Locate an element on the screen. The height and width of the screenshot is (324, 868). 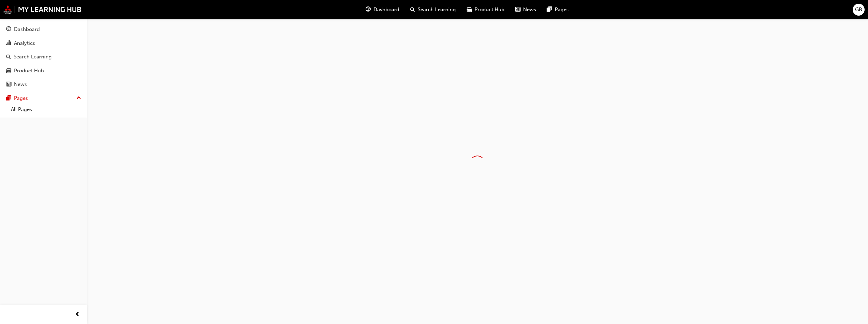
a: Search Learning is located at coordinates (43, 57).